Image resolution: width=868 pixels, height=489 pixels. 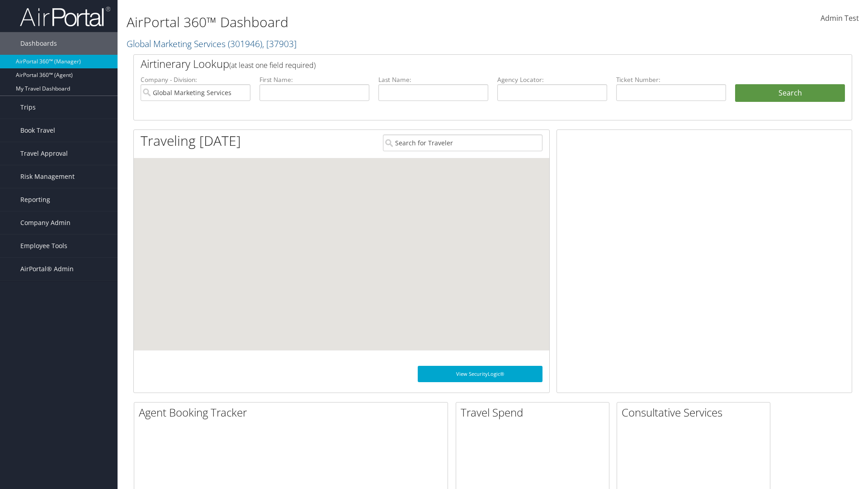 I want to click on span: (at least one field required), so click(x=272, y=66).